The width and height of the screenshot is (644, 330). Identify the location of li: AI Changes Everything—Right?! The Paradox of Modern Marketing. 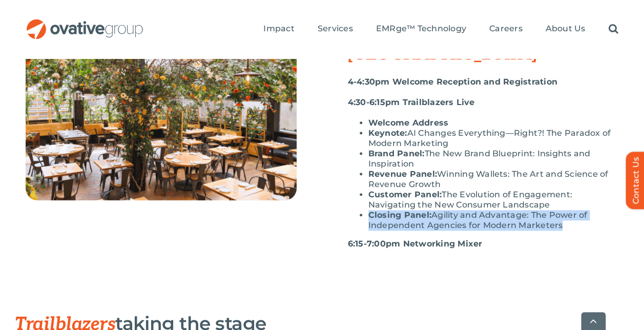
(493, 138).